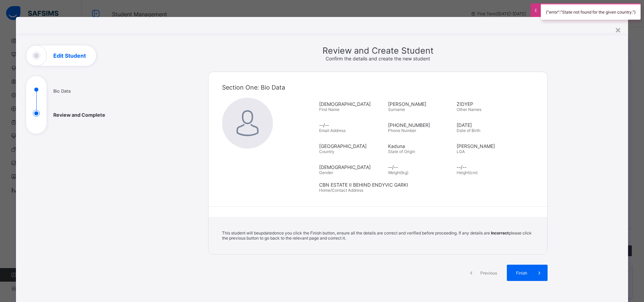  Describe the element at coordinates (378, 58) in the screenshot. I see `span: Confirm the details and create the new student` at that location.